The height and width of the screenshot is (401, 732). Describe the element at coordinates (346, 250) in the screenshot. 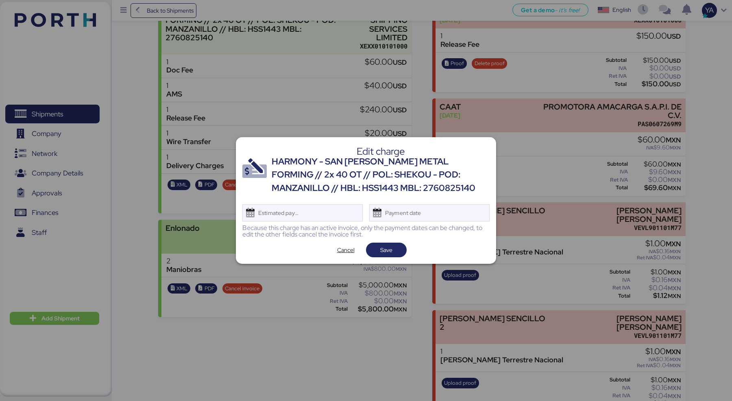

I see `button: Cancel` at that location.